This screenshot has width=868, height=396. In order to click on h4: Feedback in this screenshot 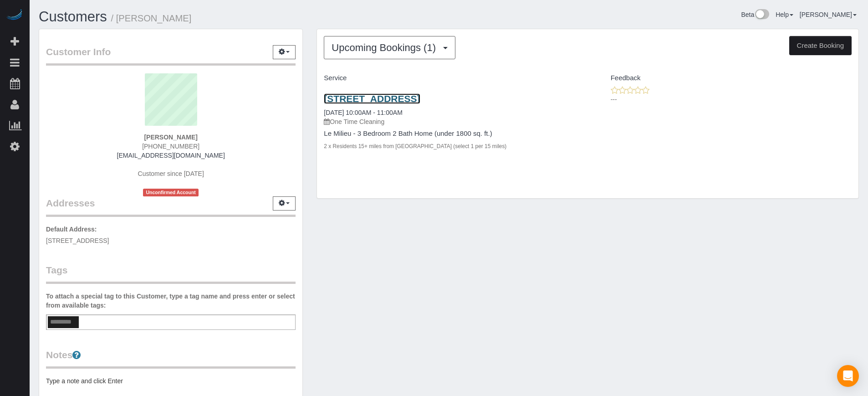, I will do `click(723, 78)`.